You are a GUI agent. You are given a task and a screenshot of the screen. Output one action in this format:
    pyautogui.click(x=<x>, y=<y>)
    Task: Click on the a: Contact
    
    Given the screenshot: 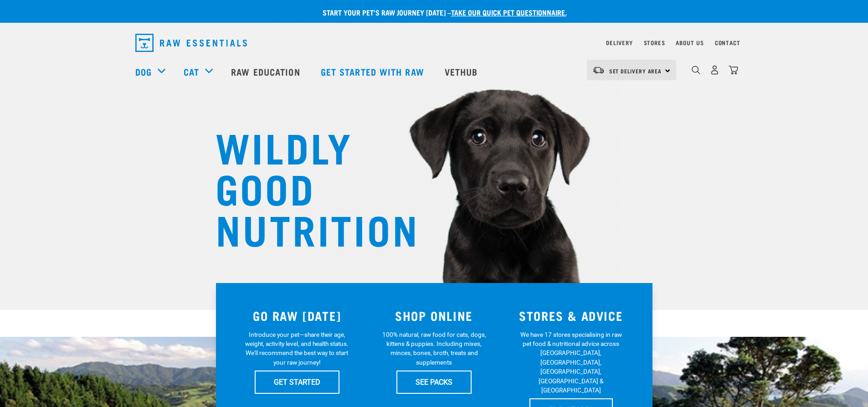 What is the action you would take?
    pyautogui.click(x=727, y=42)
    